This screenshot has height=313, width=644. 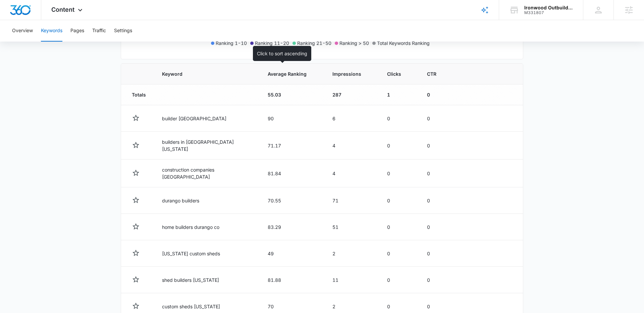 What do you see at coordinates (52, 31) in the screenshot?
I see `button: Keywords` at bounding box center [52, 31].